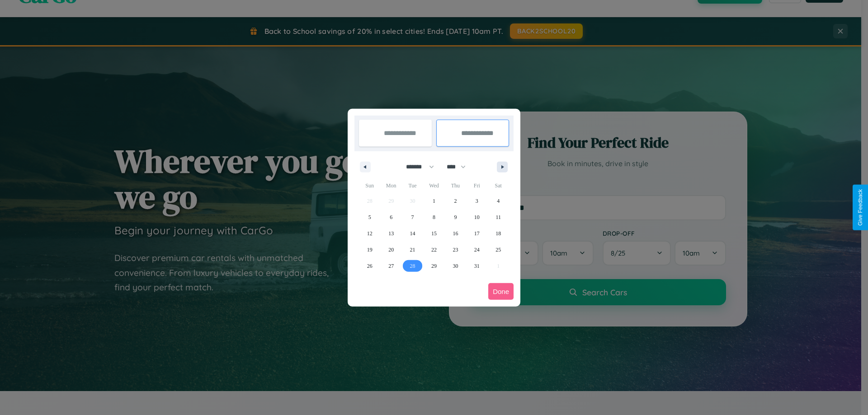 Image resolution: width=868 pixels, height=415 pixels. I want to click on span: 29, so click(434, 266).